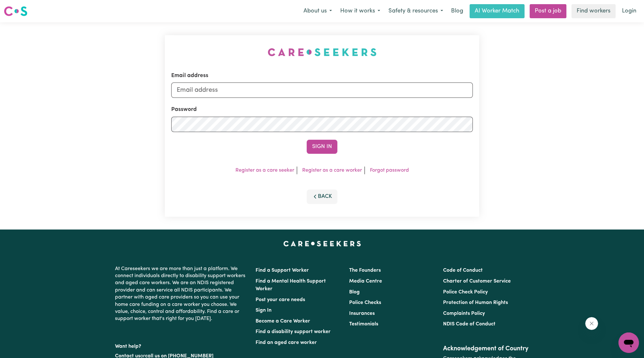  Describe the element at coordinates (365, 281) in the screenshot. I see `a: Media Centre` at that location.